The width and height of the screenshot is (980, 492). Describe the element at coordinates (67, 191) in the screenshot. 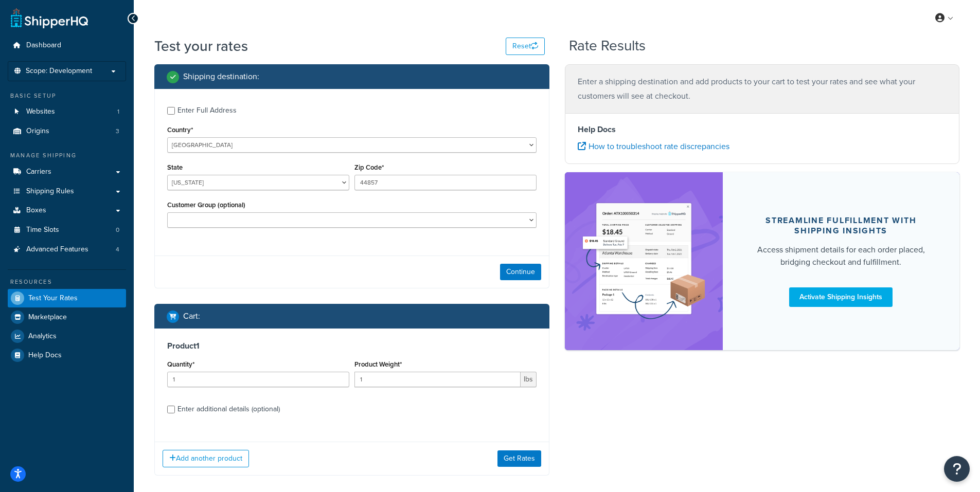

I see `a: Shipping Rules` at that location.